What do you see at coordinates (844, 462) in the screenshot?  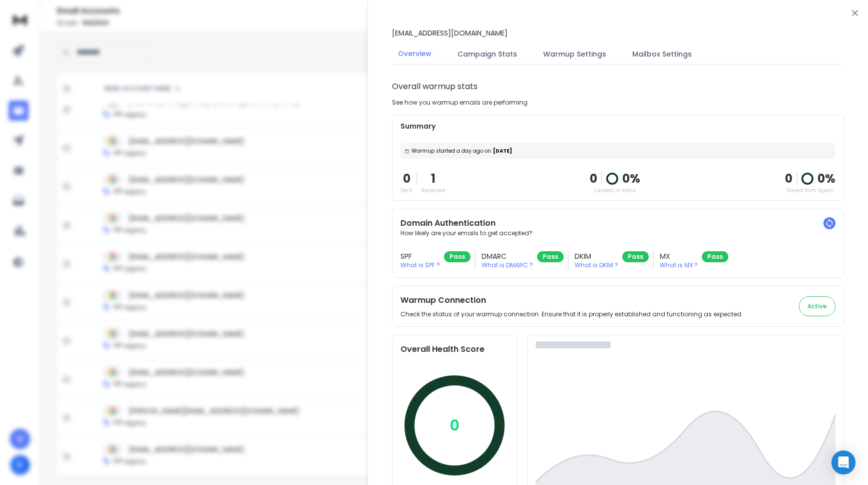 I see `div: Open Intercom Messenger` at bounding box center [844, 462].